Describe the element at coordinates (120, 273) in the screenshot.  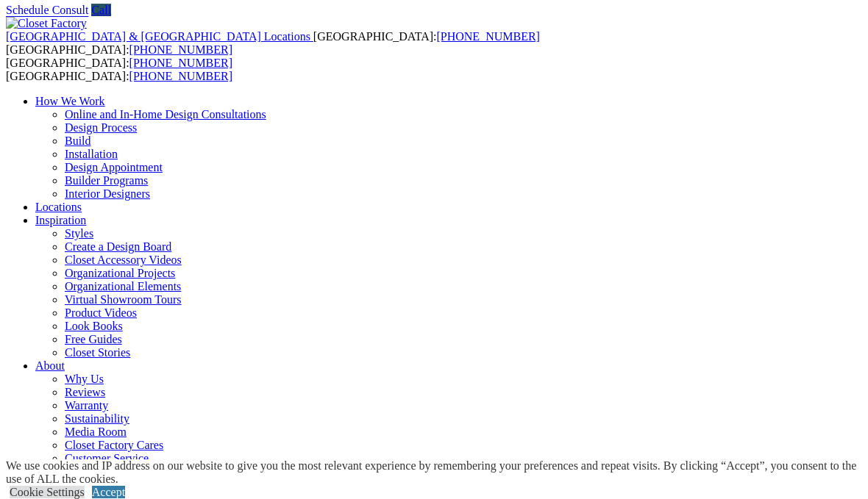
I see `a: Organizational Projects` at that location.